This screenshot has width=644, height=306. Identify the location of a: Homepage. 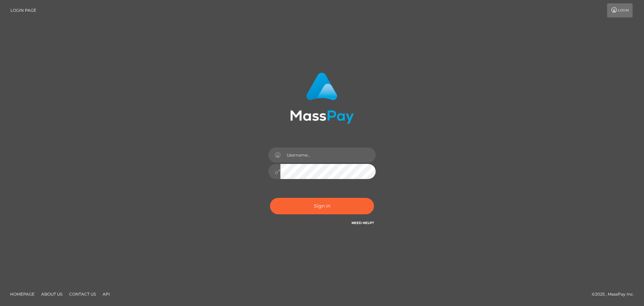
(22, 294).